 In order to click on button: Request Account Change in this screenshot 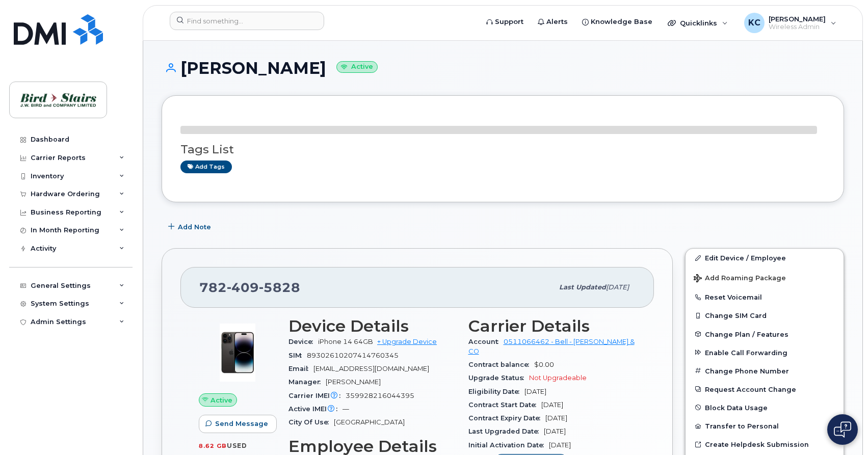, I will do `click(765, 389)`.